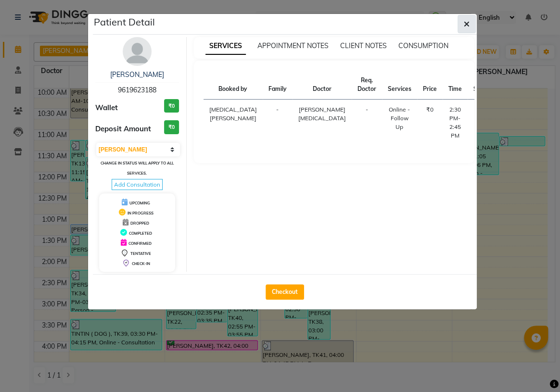 The image size is (560, 392). Describe the element at coordinates (124, 22) in the screenshot. I see `h5: Patient Detail` at that location.